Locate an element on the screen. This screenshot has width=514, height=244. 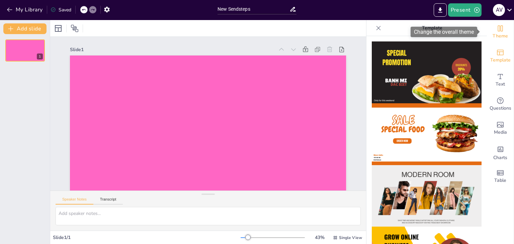
button: Export to PowerPoint is located at coordinates (440, 10).